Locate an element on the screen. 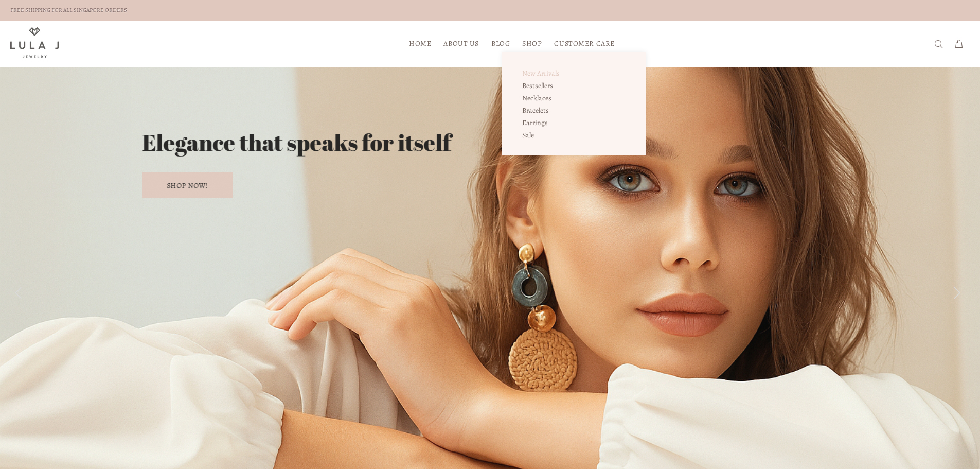 This screenshot has height=469, width=980. span: Shop is located at coordinates (532, 43).